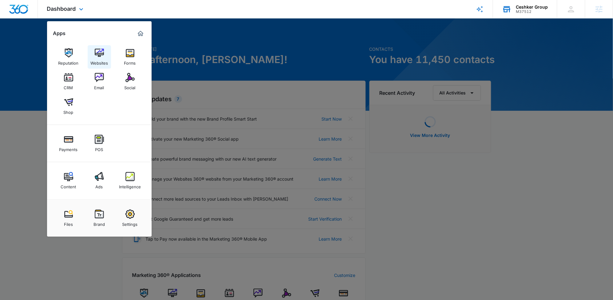 The image size is (613, 300). What do you see at coordinates (99, 223) in the screenshot?
I see `div: Brand` at bounding box center [99, 223].